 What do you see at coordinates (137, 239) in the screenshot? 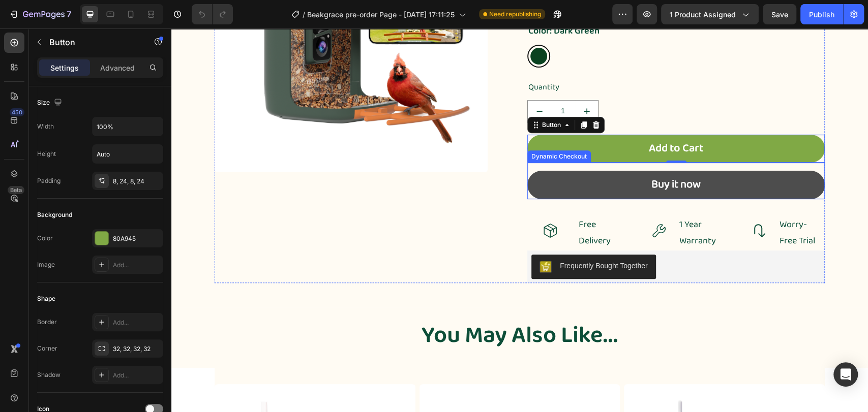
I see `div: 80A945` at bounding box center [137, 239].